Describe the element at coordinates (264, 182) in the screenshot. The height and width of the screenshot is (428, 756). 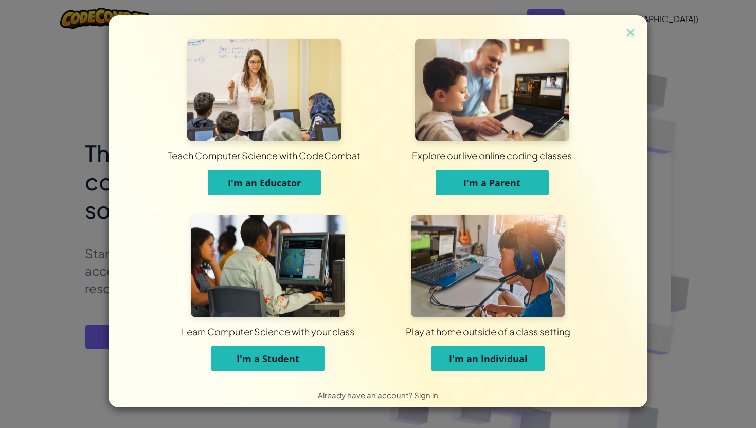
I see `span: I'm an Educator` at that location.